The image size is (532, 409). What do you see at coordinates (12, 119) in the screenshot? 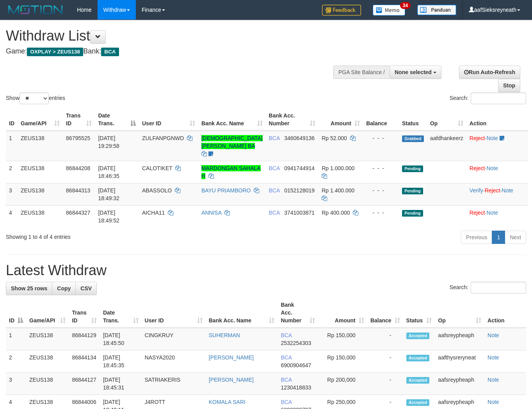
I see `th: ID` at bounding box center [12, 119].